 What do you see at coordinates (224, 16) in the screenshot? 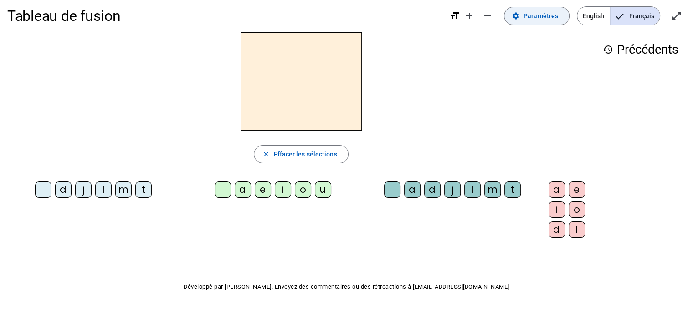
I see `h1: Tableau de fusion` at bounding box center [224, 16].